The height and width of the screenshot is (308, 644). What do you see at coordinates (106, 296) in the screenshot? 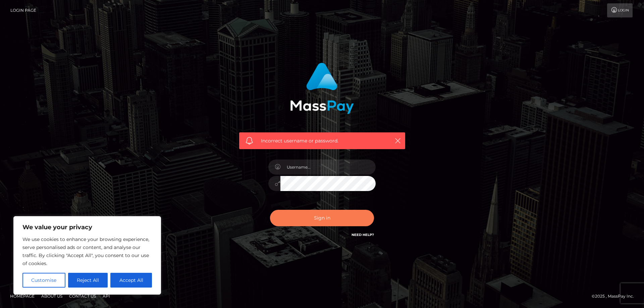
I see `a: API` at bounding box center [106, 296].